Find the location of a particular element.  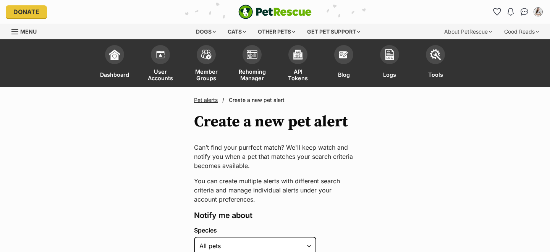

a: PetRescue is located at coordinates (275, 12).